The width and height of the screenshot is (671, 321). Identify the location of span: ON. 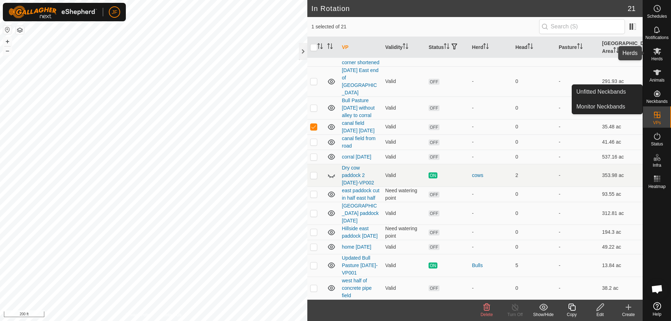
(433, 175).